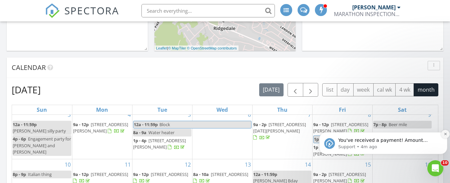  What do you see at coordinates (201, 174) in the screenshot?
I see `span: 8a - 10a` at bounding box center [201, 174].